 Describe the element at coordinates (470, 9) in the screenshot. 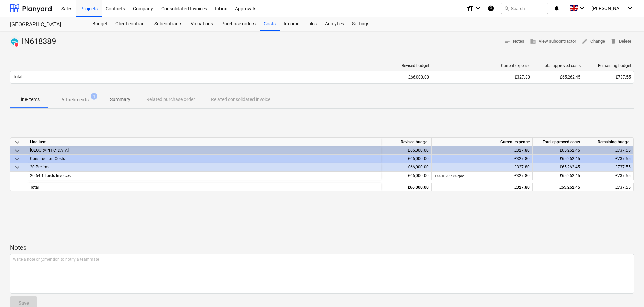

I see `i: format_size` at that location.